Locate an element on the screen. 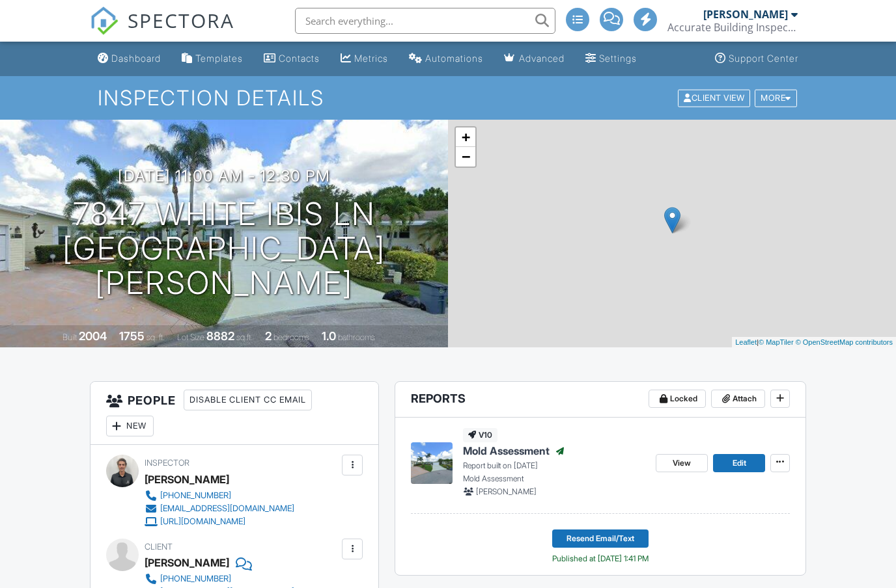 Image resolution: width=896 pixels, height=588 pixels. div: Accurate Building Inspections LLC is located at coordinates (733, 27).